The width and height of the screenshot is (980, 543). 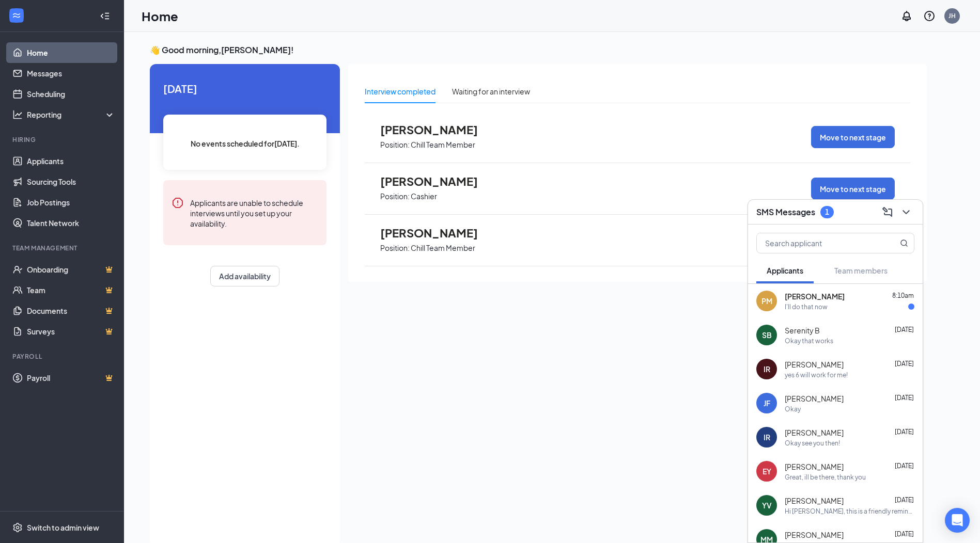 I want to click on div: Interview completed, so click(x=399, y=91).